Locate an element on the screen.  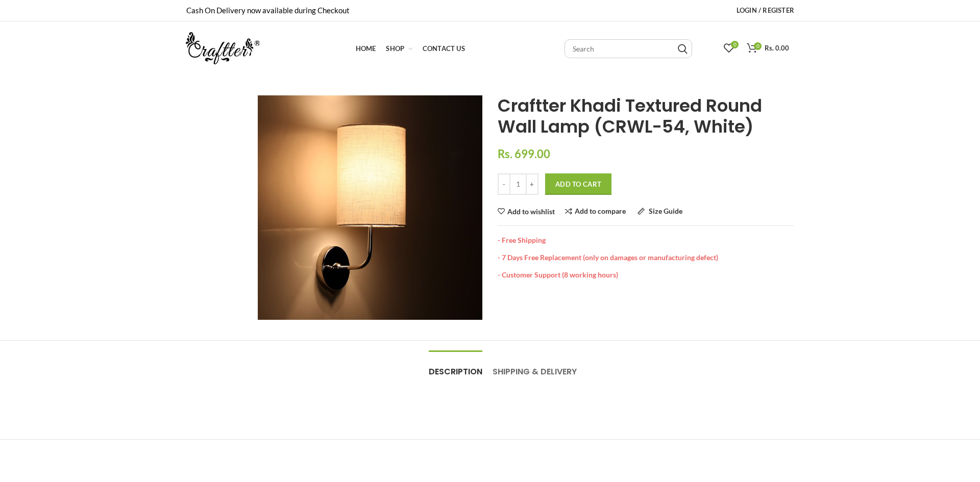
div: - Free Shipping - 7 Days Free Replacement (only on damages or manufacturing defect) - Customer Su... is located at coordinates (646, 252).